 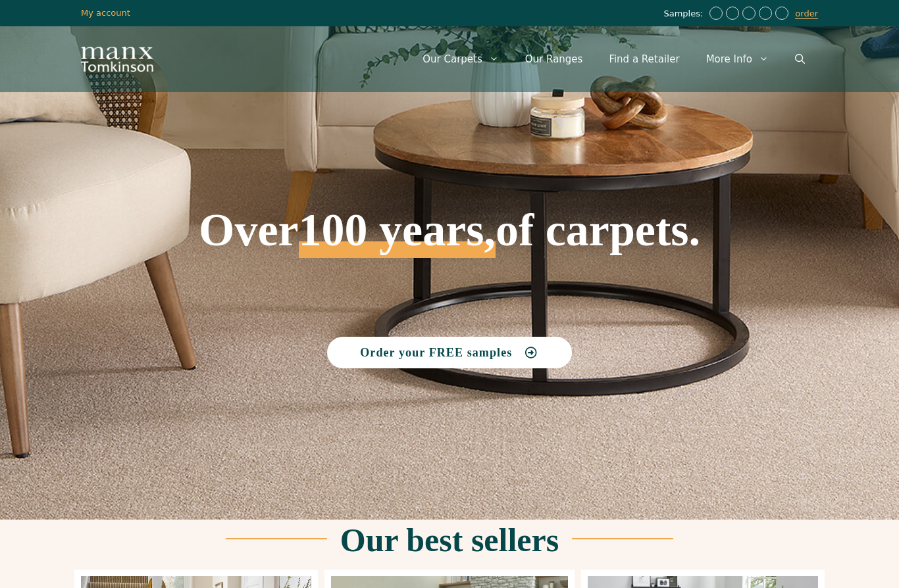 What do you see at coordinates (806, 13) in the screenshot?
I see `a: order` at bounding box center [806, 13].